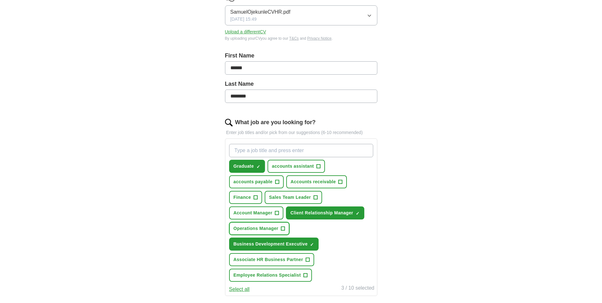 This screenshot has width=602, height=303. Describe the element at coordinates (313, 182) in the screenshot. I see `span: Accounts receivable` at that location.